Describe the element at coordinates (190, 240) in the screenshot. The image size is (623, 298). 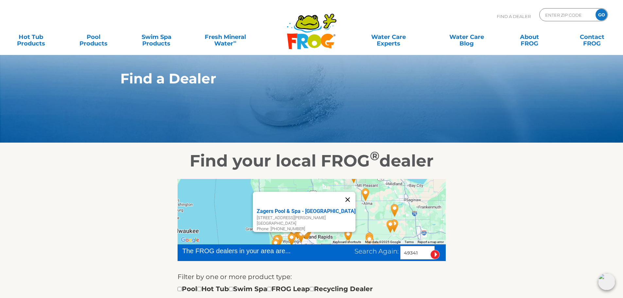
I see `a: Open this area in Google Maps (opens a new window)` at that location.